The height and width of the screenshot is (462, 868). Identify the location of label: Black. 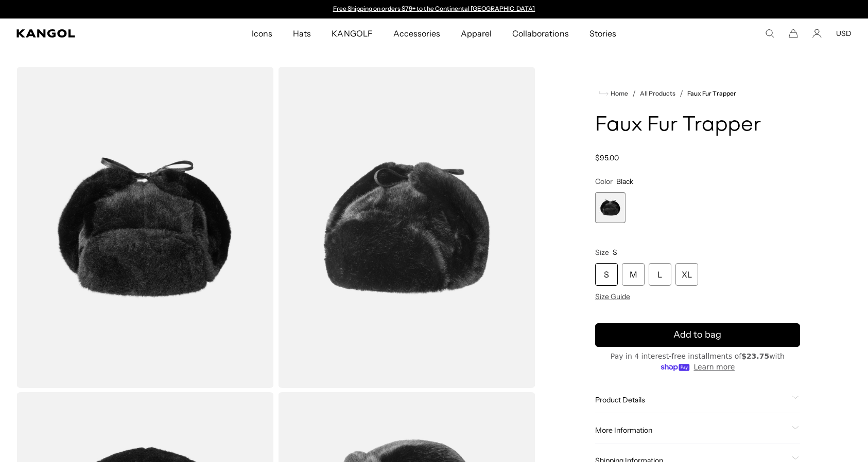
(611, 208).